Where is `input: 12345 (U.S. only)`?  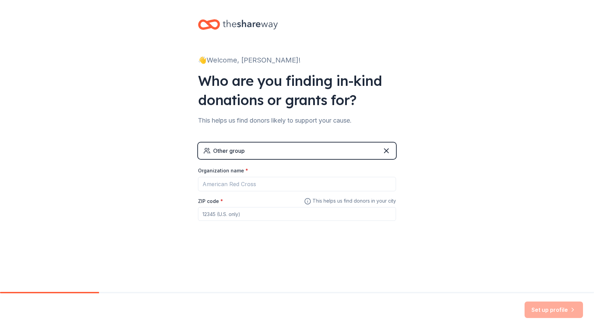 input: 12345 (U.S. only) is located at coordinates (297, 214).